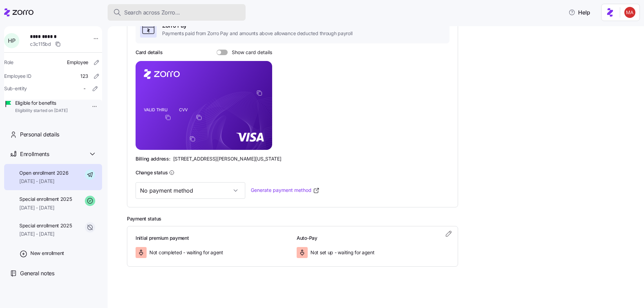 The height and width of the screenshot is (308, 644). Describe the element at coordinates (373, 238) in the screenshot. I see `h3: Auto-Pay` at that location.